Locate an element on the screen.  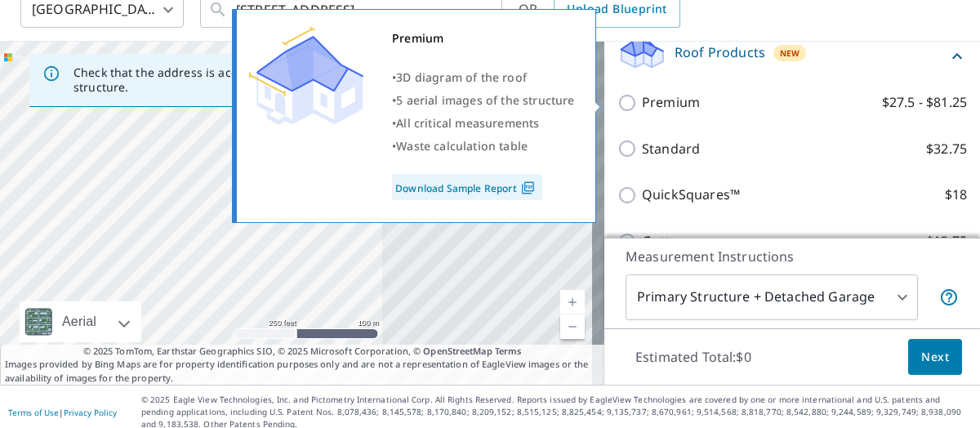
img: Pdf Icon is located at coordinates (527, 188).